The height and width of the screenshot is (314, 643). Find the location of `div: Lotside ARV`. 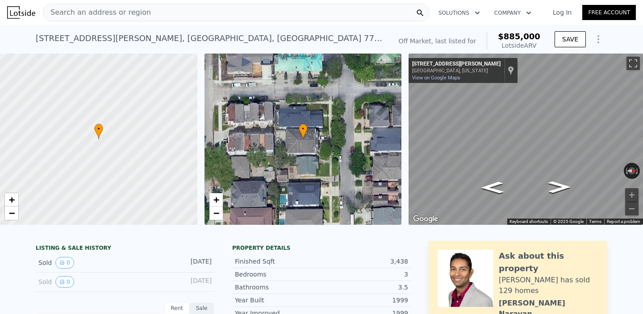

div: Lotside ARV is located at coordinates (519, 46).